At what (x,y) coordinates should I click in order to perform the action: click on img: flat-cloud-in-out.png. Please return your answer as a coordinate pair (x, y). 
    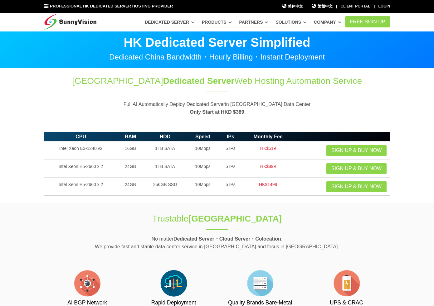
    Looking at the image, I should click on (174, 284).